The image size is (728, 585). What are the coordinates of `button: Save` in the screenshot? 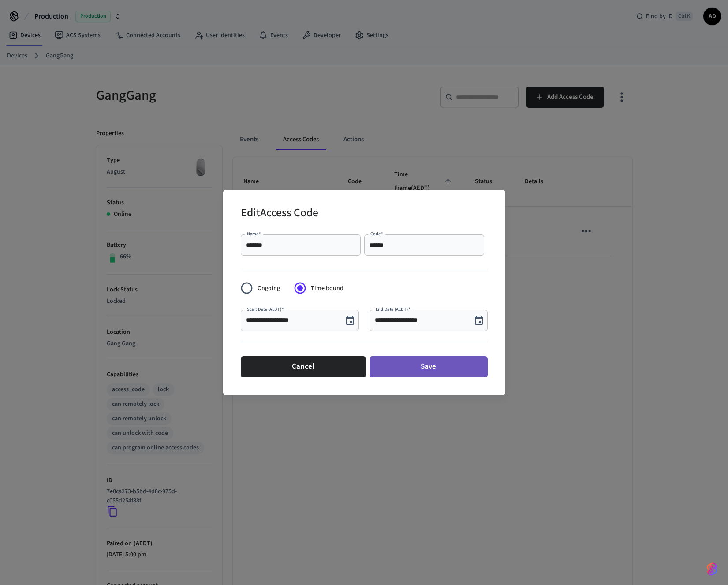 It's located at (428, 367).